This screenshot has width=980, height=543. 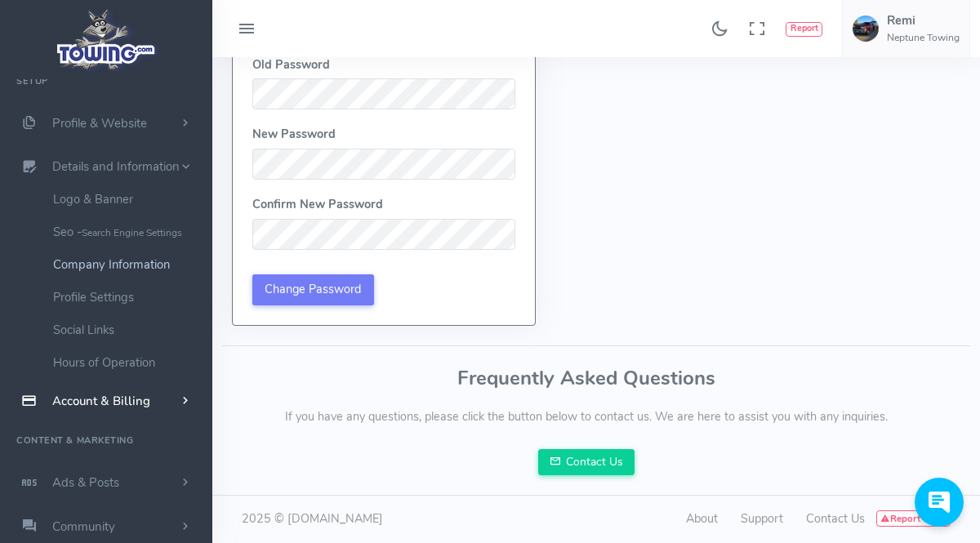 I want to click on img: logo, so click(x=106, y=39).